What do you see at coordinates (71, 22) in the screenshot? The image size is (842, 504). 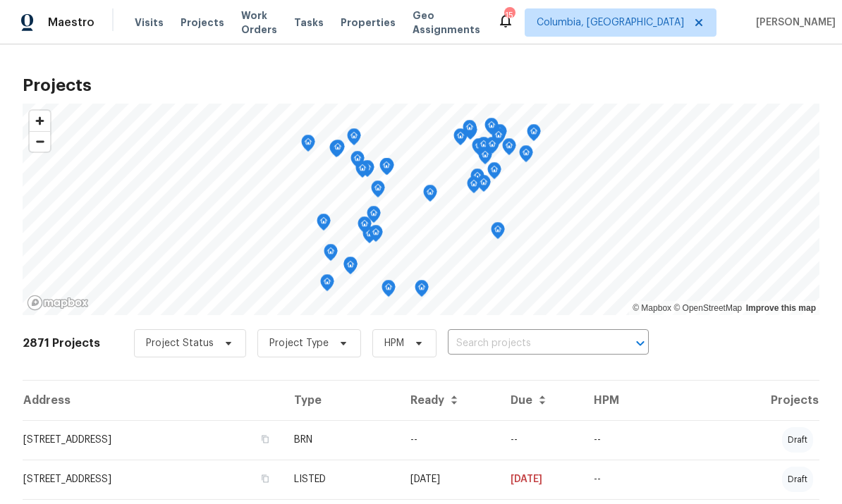 I see `span: Maestro` at bounding box center [71, 22].